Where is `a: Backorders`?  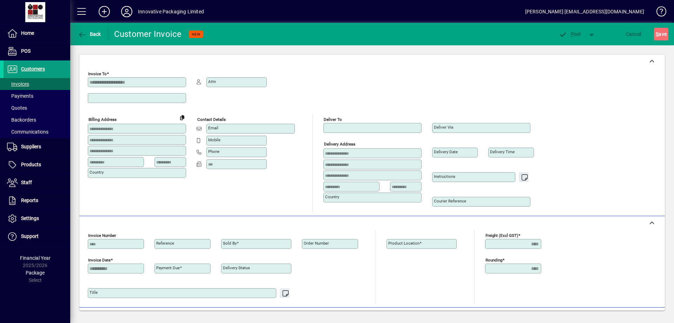
a: Backorders is located at coordinates (37, 120).